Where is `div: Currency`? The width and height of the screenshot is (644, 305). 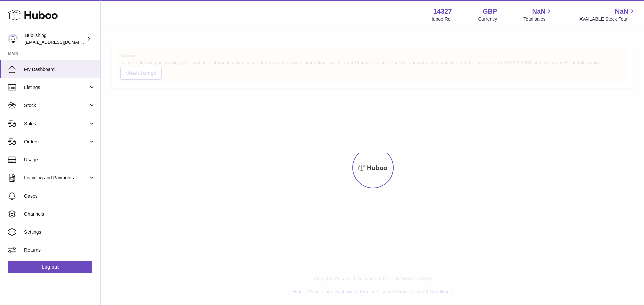 div: Currency is located at coordinates (488, 19).